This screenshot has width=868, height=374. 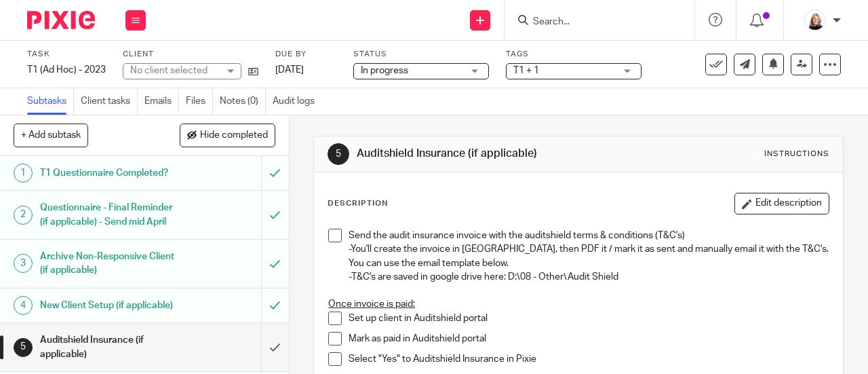 What do you see at coordinates (109, 215) in the screenshot?
I see `h1: Questionnaire - Final Reminder (if applicable) - Send mid April` at bounding box center [109, 215].